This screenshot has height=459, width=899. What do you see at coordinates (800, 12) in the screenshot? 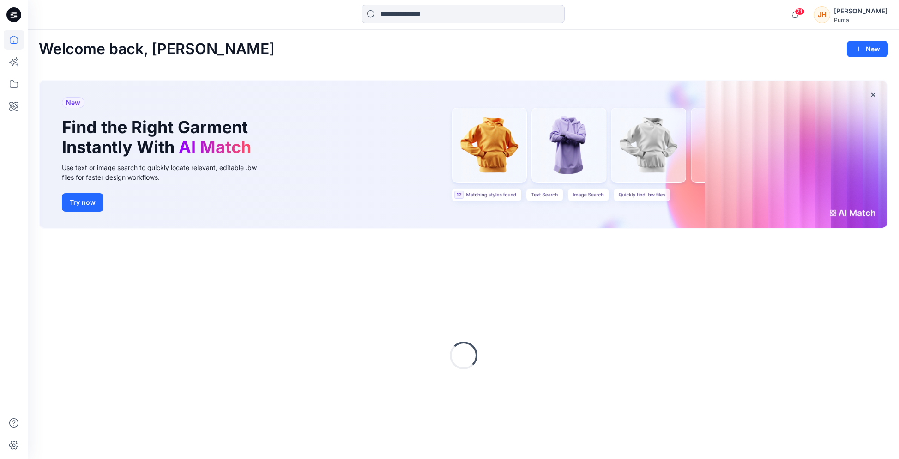
I see `span: 71` at bounding box center [800, 12].